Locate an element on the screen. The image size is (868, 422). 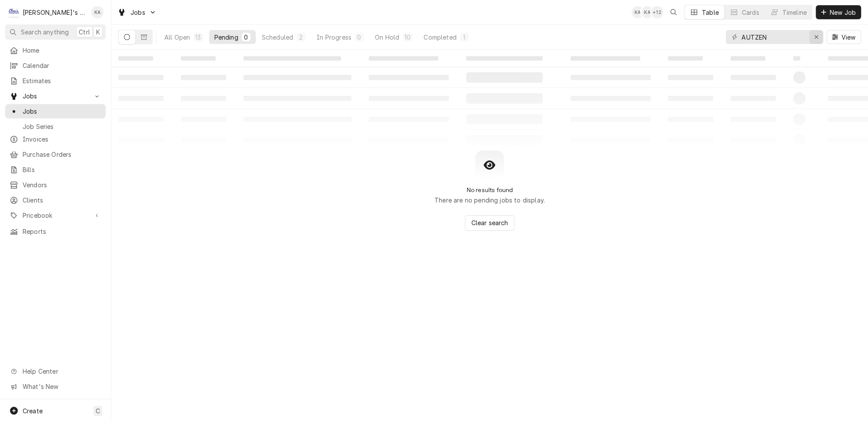
div: All Open is located at coordinates (177, 37).